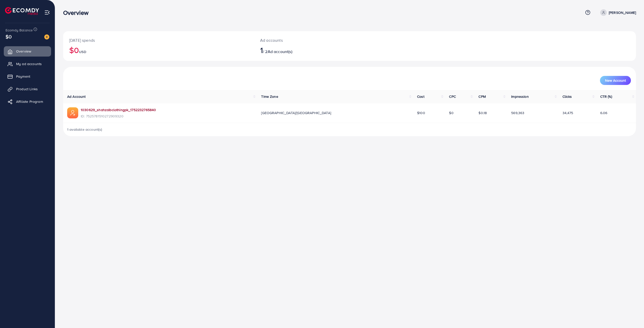  What do you see at coordinates (280, 52) in the screenshot?
I see `span: Ad account(s)` at bounding box center [280, 52].